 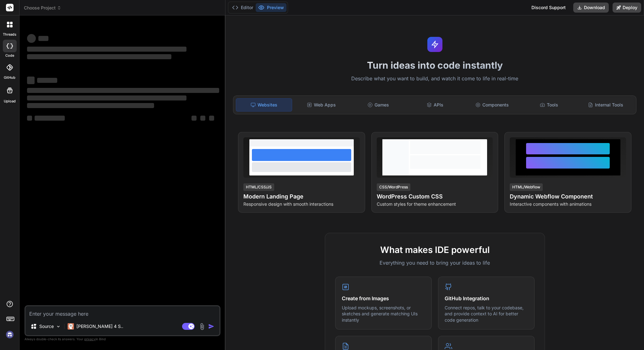 What do you see at coordinates (378, 105) in the screenshot?
I see `div: Games` at bounding box center [378, 105].